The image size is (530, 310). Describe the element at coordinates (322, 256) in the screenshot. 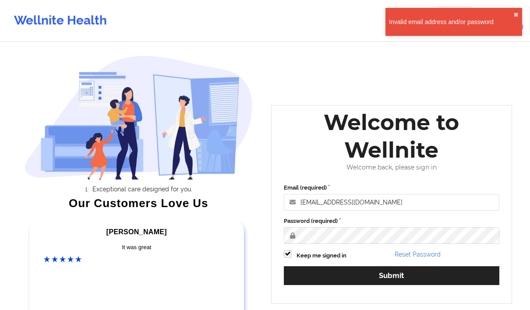

I see `label: Keep me signed in` at that location.